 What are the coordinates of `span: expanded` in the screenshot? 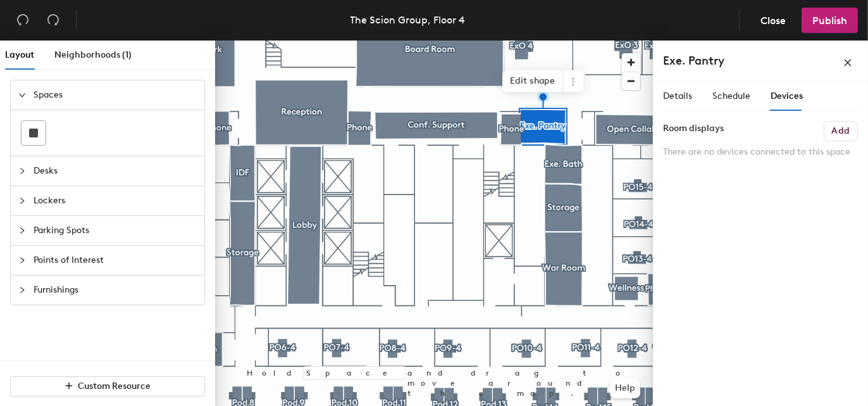 It's located at (22, 95).